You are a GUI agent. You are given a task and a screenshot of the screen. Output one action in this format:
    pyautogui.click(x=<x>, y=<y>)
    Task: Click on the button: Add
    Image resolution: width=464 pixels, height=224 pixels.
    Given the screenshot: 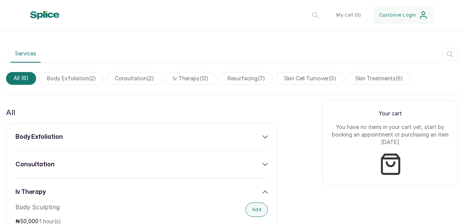 What is the action you would take?
    pyautogui.click(x=257, y=210)
    